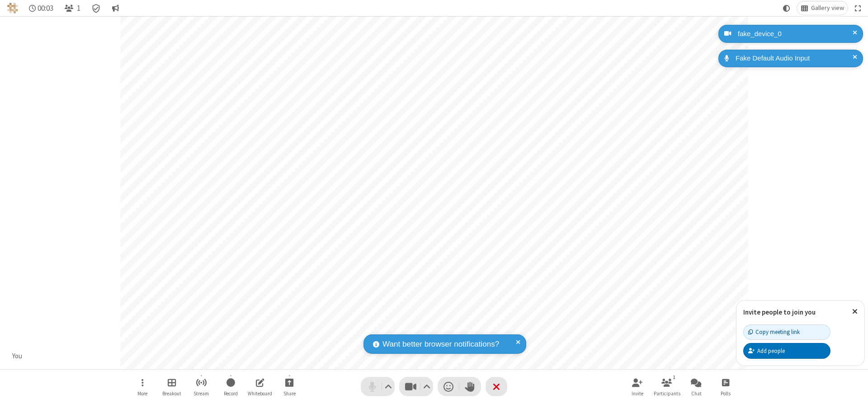 This screenshot has height=403, width=868. Describe the element at coordinates (427, 387) in the screenshot. I see `button: Video setting` at that location.